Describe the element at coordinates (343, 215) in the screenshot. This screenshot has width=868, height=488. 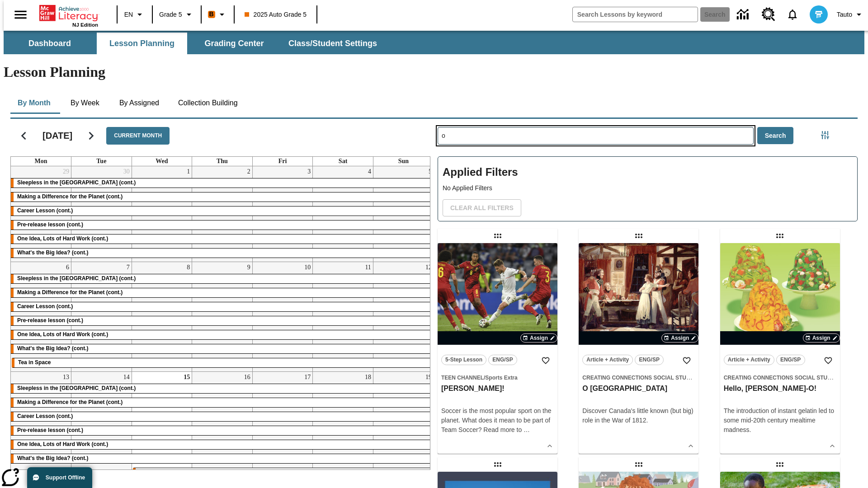
I see `td: October 4, 2025` at that location.